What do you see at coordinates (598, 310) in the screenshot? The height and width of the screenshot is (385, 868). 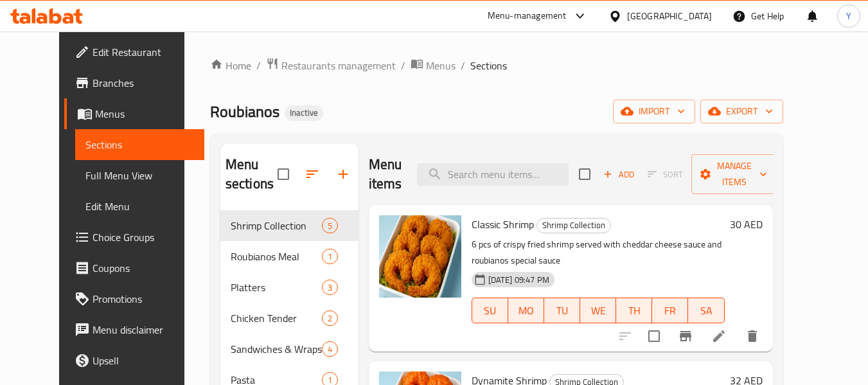 I see `span: WE` at bounding box center [598, 310].